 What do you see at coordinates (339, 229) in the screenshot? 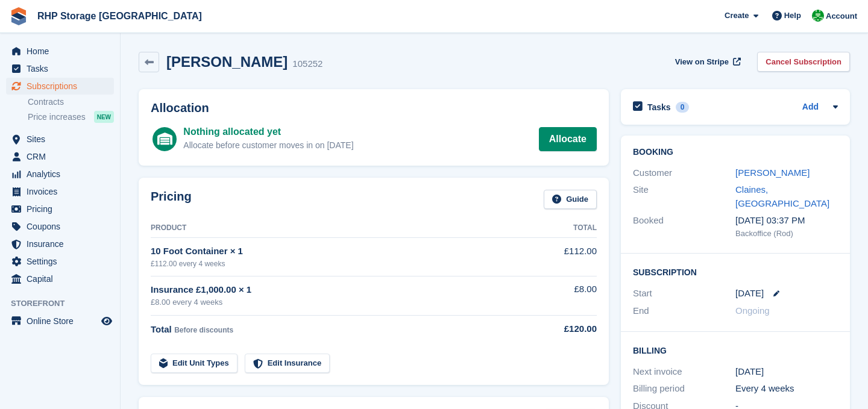
I see `th: Product` at bounding box center [339, 229].